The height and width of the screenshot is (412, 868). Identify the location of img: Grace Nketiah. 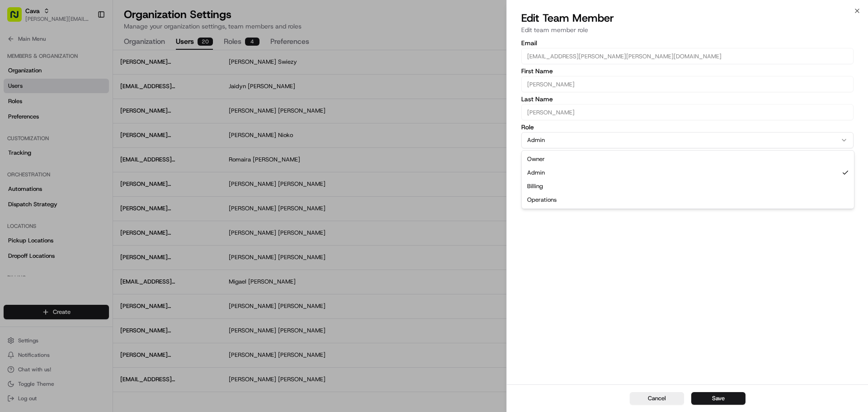
(16, 139).